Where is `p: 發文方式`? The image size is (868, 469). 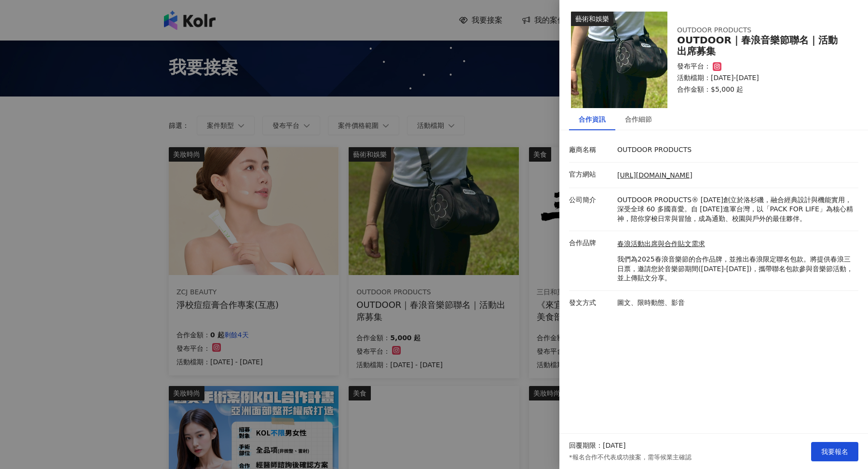 p: 發文方式 is located at coordinates (590, 303).